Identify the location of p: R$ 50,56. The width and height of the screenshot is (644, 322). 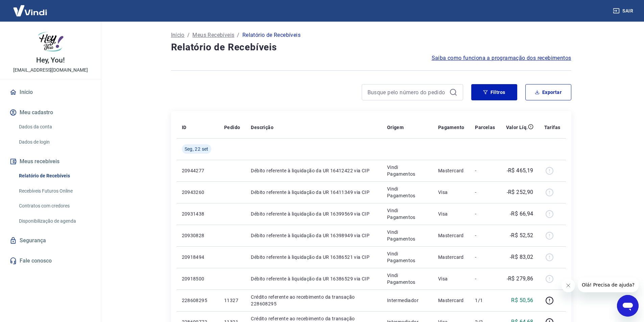
(522, 300).